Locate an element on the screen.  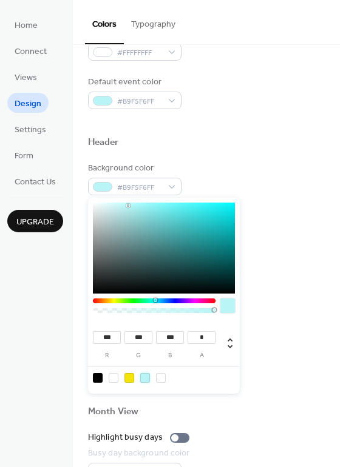
span: Connect is located at coordinates (30, 52).